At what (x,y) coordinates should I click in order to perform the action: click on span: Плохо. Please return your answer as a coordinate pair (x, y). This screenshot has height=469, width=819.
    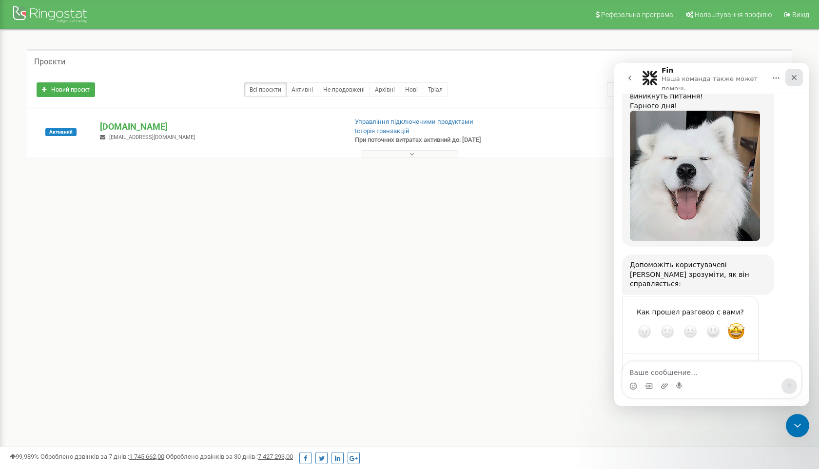
    Looking at the image, I should click on (53, 269).